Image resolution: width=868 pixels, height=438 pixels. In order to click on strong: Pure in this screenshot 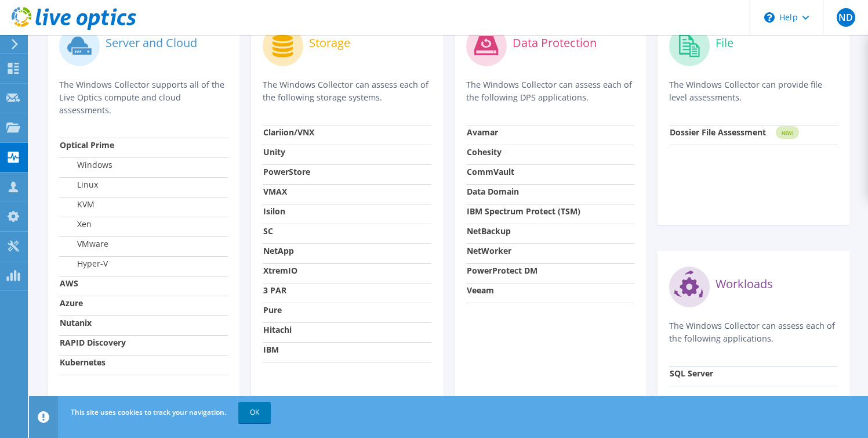, I will do `click(272, 310)`.